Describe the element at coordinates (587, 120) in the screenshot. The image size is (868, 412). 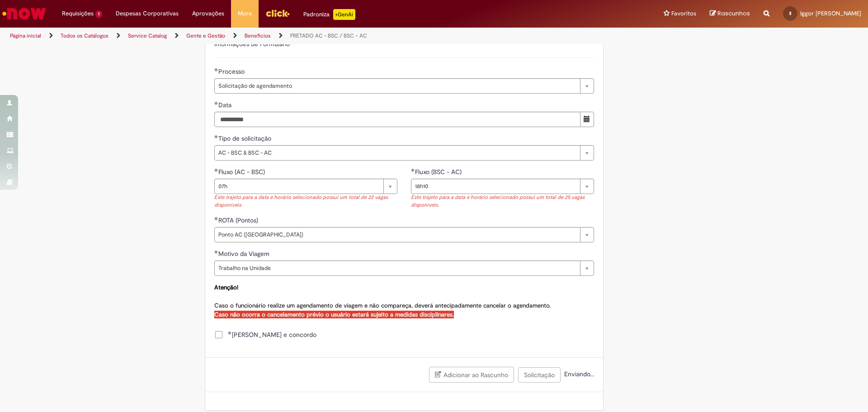
I see `button: Mostrar calendário para Data` at that location.